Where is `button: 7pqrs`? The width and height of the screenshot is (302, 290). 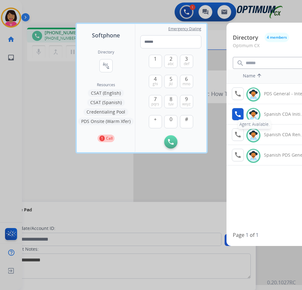 button: 7pqrs is located at coordinates (156, 102).